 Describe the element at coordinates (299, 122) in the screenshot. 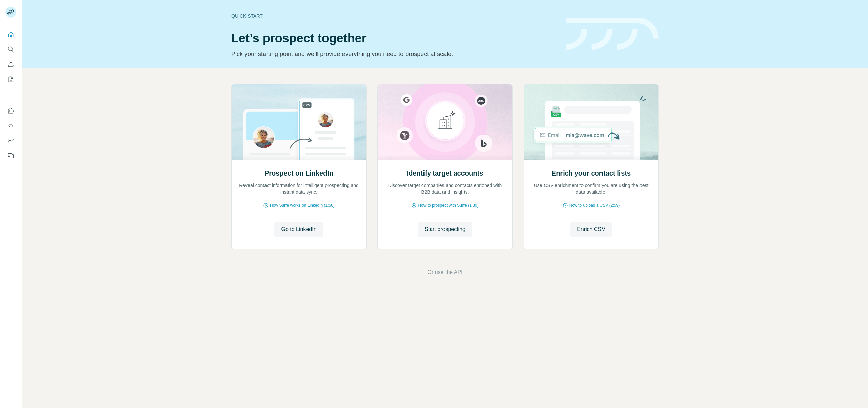

I see `img: Prospect on LinkedIn` at that location.